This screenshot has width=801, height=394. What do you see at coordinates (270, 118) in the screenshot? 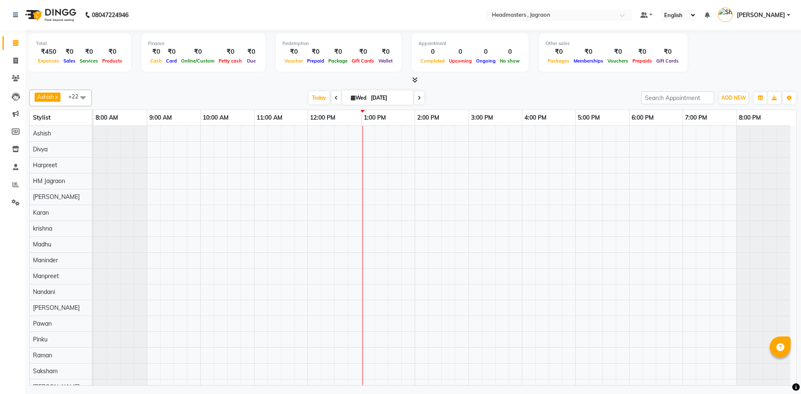
I see `a: 11:00 AM` at bounding box center [270, 118].